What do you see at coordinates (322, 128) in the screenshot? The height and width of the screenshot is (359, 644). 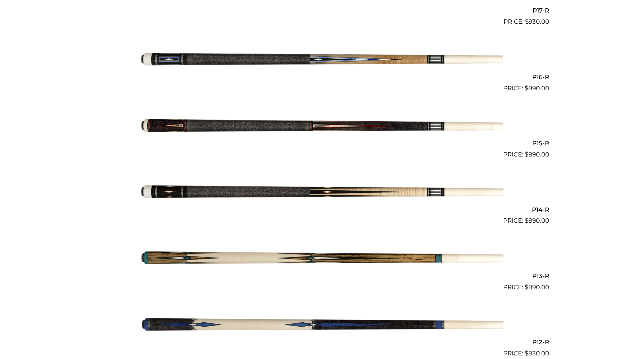 I see `a: P15-R $890.00` at bounding box center [322, 128].